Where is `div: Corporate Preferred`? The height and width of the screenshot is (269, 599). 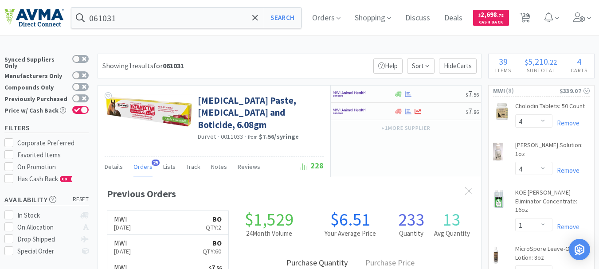 div: Corporate Preferred is located at coordinates (53, 143).